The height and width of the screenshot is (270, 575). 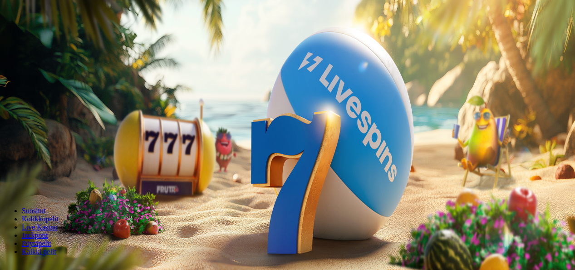 I want to click on a: Live Kasino, so click(x=40, y=227).